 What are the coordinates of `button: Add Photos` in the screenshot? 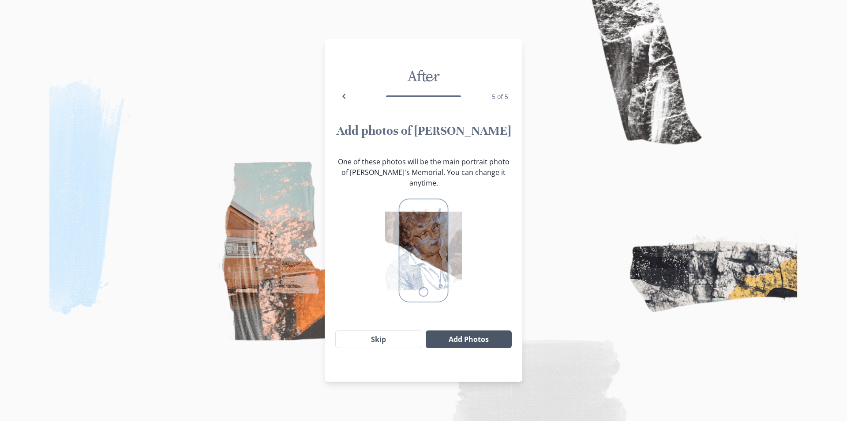 It's located at (469, 339).